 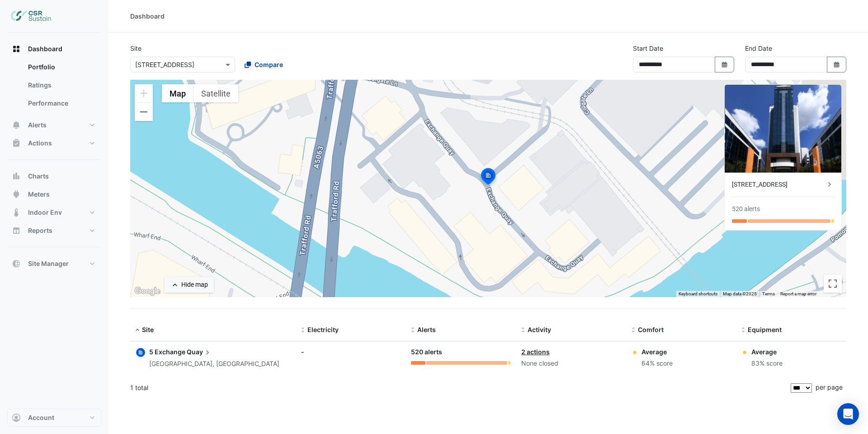 I want to click on span: Compare, so click(x=269, y=65).